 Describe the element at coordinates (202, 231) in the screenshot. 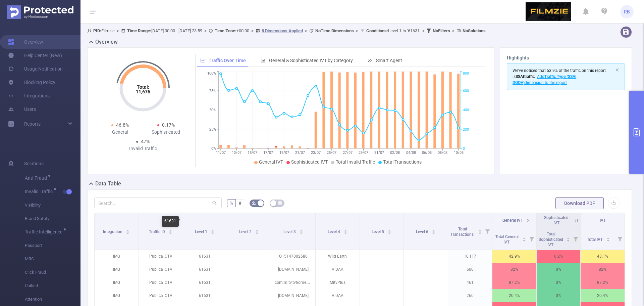

I see `span: Level 1` at that location.